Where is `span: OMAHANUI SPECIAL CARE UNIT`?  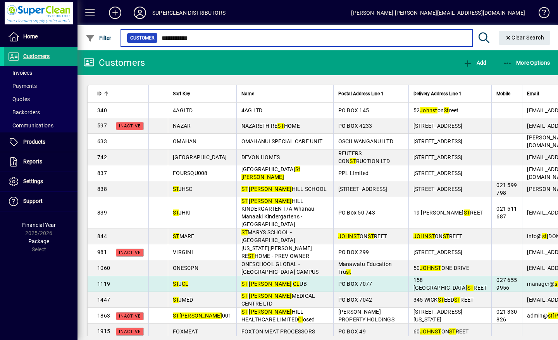
span: OMAHANUI SPECIAL CARE UNIT is located at coordinates (282, 141).